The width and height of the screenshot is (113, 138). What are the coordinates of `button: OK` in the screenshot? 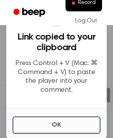 It's located at (56, 125).